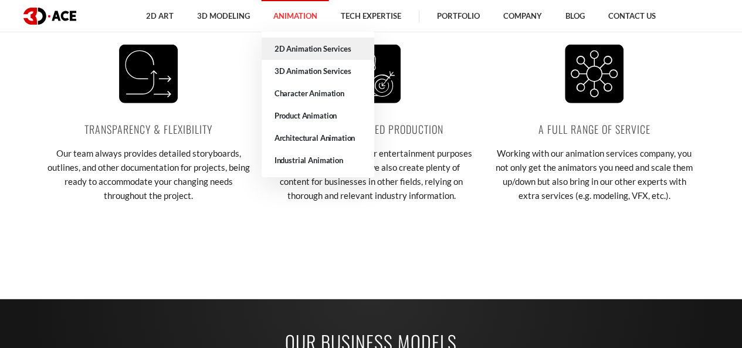 The image size is (742, 348). What do you see at coordinates (148, 174) in the screenshot?
I see `p: Our team always provides detailed storyboards, outlines, and other documentation for projects, be...` at bounding box center [148, 174].